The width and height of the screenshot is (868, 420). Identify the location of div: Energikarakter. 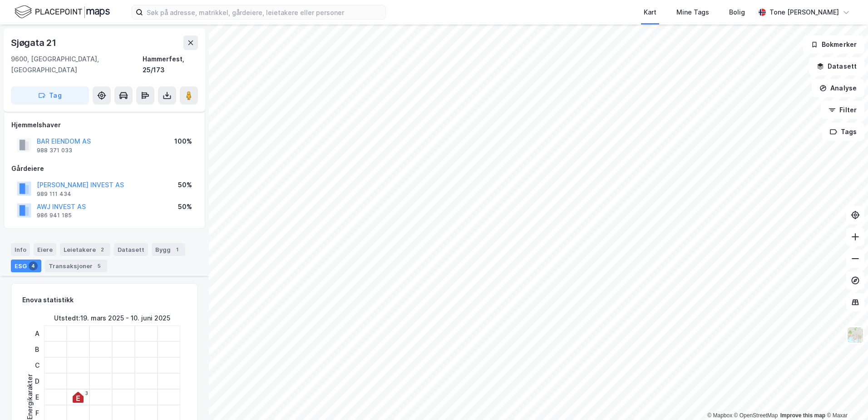
(30, 397).